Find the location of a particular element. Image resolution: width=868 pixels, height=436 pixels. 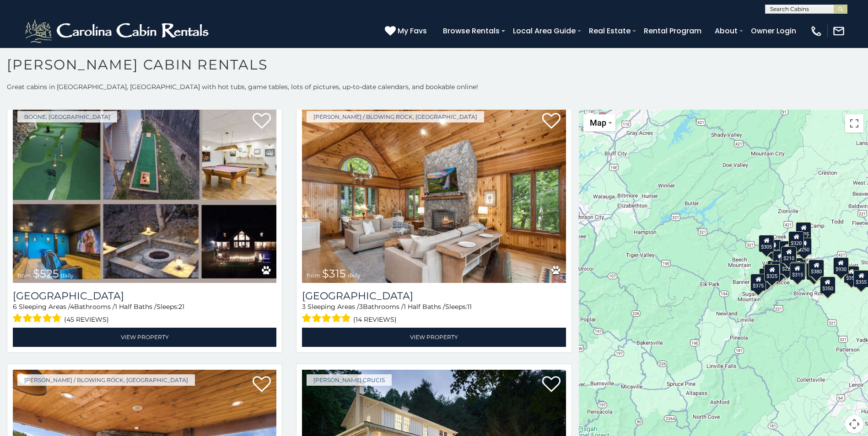

h3: Wildlife Manor is located at coordinates (145, 296).